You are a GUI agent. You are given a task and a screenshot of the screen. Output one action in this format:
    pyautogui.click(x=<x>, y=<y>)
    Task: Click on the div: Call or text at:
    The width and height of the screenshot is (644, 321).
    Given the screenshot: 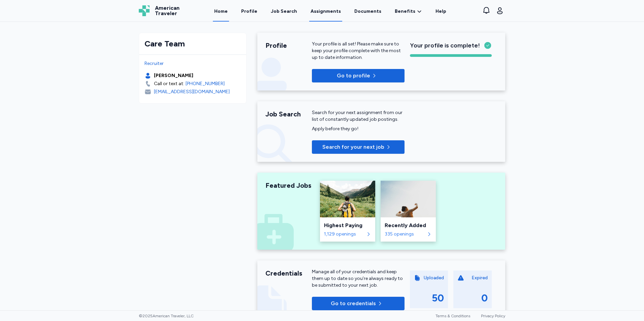 What is the action you would take?
    pyautogui.click(x=169, y=84)
    